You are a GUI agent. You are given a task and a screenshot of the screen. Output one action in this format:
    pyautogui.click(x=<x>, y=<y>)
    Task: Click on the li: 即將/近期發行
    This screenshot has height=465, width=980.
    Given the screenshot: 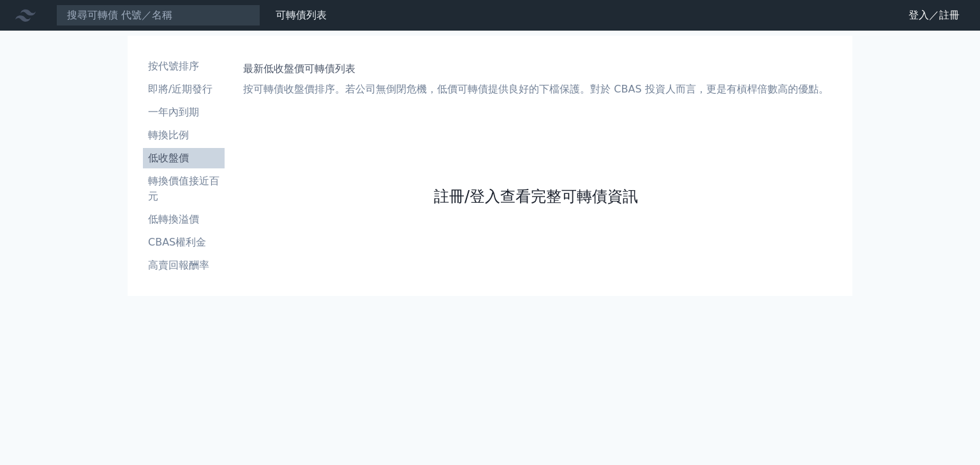 What is the action you would take?
    pyautogui.click(x=184, y=89)
    